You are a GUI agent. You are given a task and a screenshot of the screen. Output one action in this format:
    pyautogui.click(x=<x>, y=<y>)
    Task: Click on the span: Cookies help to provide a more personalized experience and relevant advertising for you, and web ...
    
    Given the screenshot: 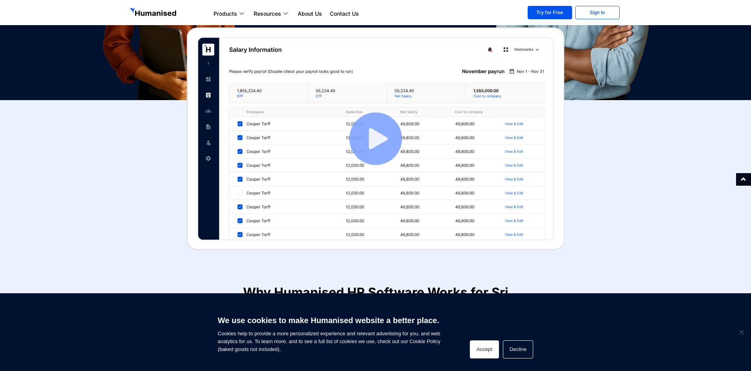 What is the action you would take?
    pyautogui.click(x=329, y=333)
    